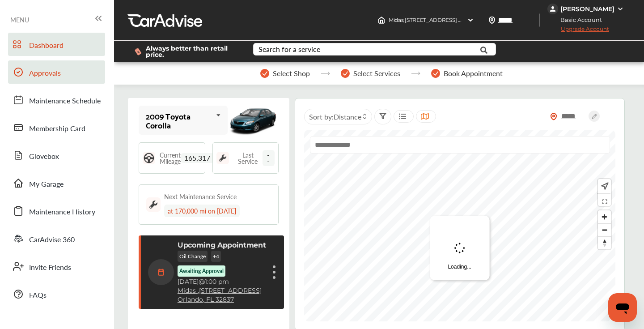  What do you see at coordinates (57, 129) in the screenshot?
I see `span: Membership Card` at bounding box center [57, 129].